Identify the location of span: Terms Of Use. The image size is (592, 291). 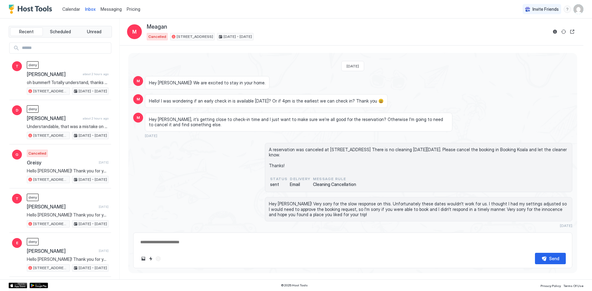
(573, 286).